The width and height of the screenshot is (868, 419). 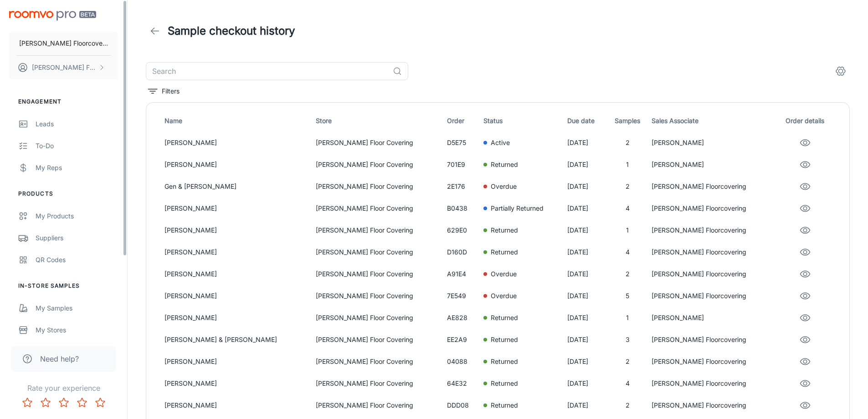 I want to click on p: 701E9, so click(x=461, y=165).